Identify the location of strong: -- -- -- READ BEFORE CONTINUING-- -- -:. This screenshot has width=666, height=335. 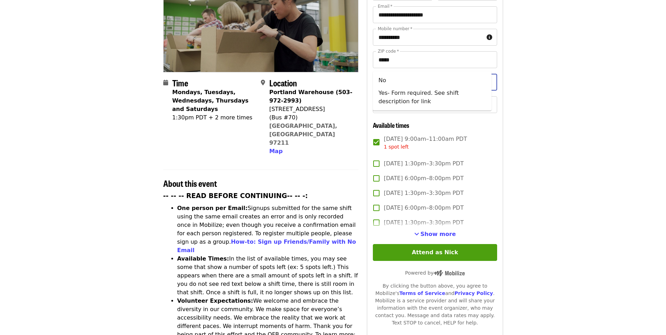
(236, 196).